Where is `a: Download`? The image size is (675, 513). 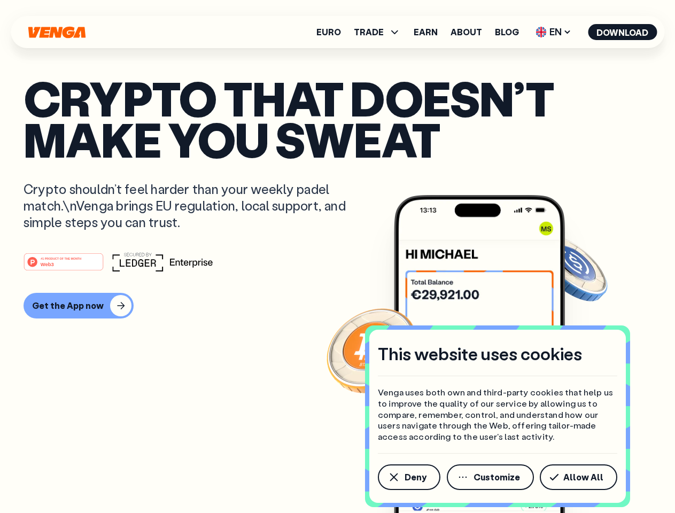 a: Download is located at coordinates (622, 32).